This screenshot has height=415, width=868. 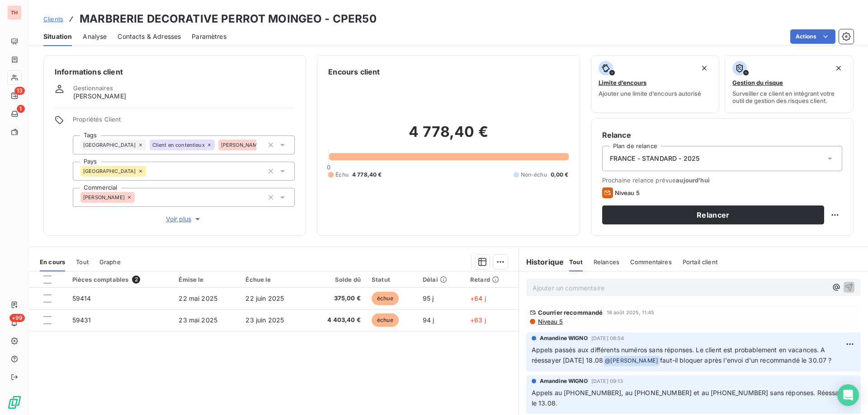 I want to click on span: 1, so click(x=20, y=109).